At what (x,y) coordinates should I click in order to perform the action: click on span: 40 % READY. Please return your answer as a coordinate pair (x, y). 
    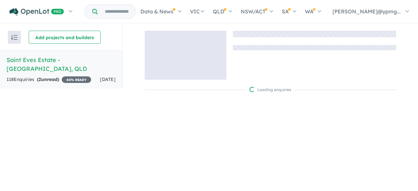
    Looking at the image, I should click on (76, 80).